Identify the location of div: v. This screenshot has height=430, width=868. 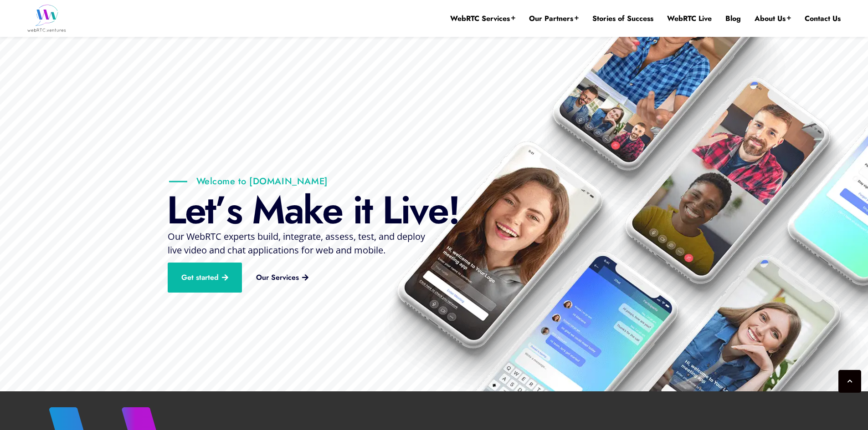
(418, 211).